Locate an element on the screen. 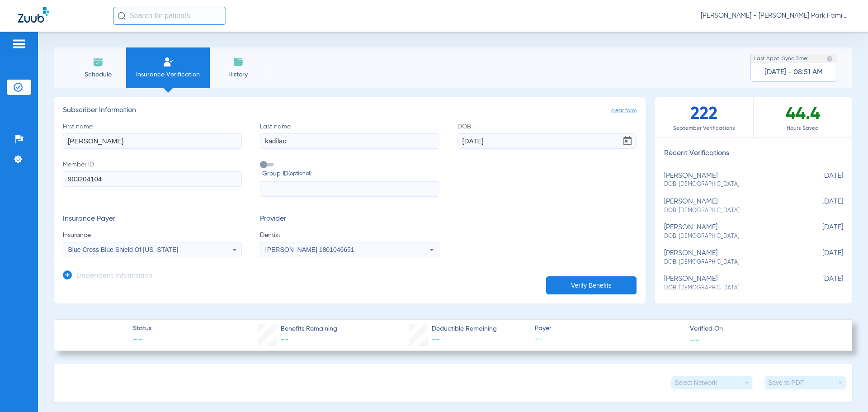 This screenshot has height=412, width=868. h3: Dependent Information is located at coordinates (114, 277).